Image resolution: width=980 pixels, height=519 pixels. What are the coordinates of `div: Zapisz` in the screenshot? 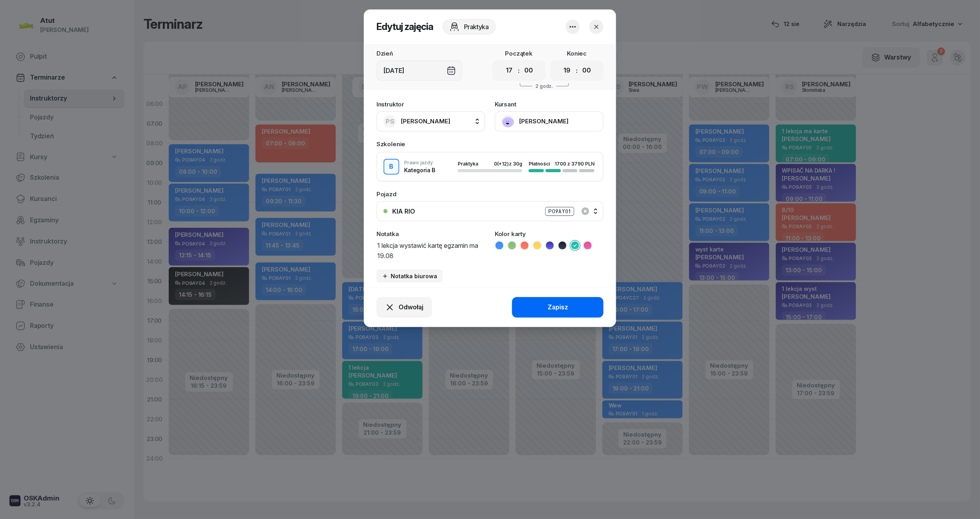 It's located at (558, 308).